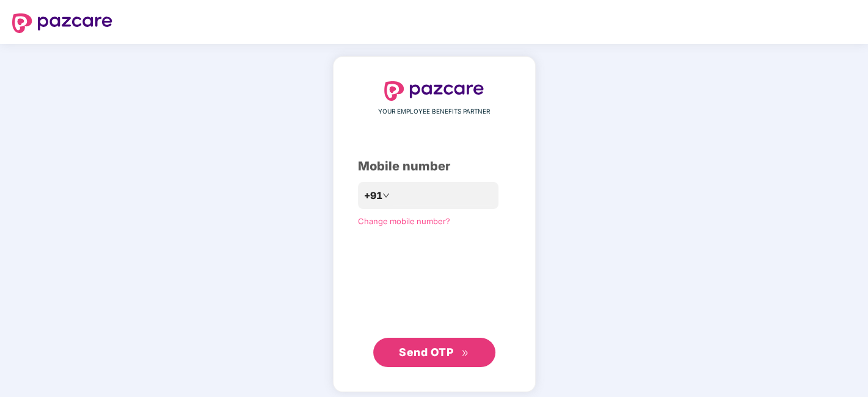  What do you see at coordinates (426, 352) in the screenshot?
I see `span: Send OTP` at bounding box center [426, 352].